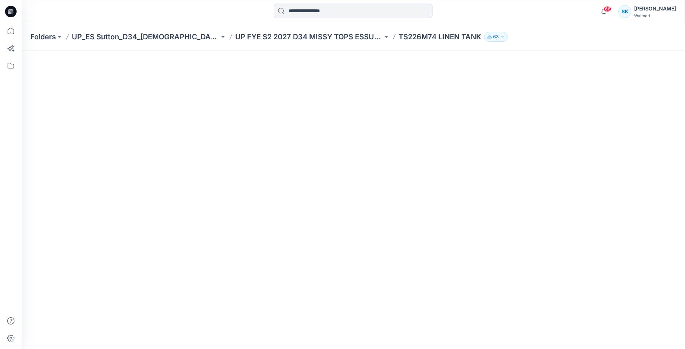  What do you see at coordinates (440, 37) in the screenshot?
I see `p: TS226M74 LINEN TANK` at bounding box center [440, 37].